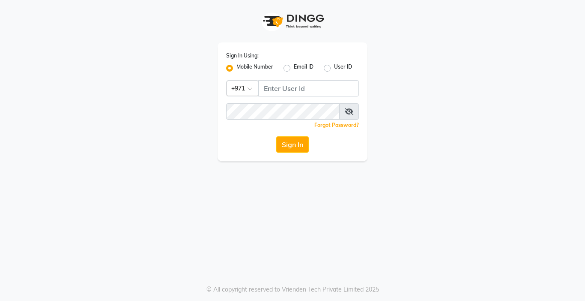 The image size is (585, 301). I want to click on label: Sign In Using:, so click(242, 56).